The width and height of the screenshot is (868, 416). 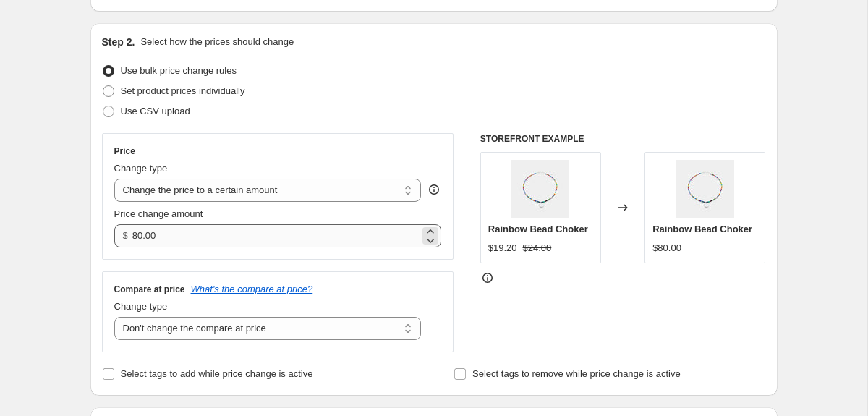 What do you see at coordinates (179, 70) in the screenshot?
I see `span: Use bulk price change rules` at bounding box center [179, 70].